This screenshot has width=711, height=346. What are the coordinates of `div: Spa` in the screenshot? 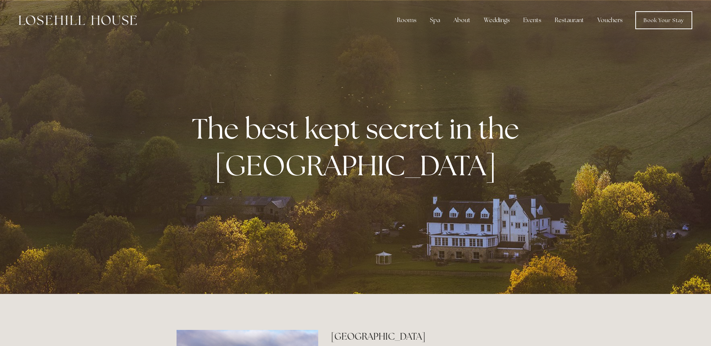 It's located at (435, 20).